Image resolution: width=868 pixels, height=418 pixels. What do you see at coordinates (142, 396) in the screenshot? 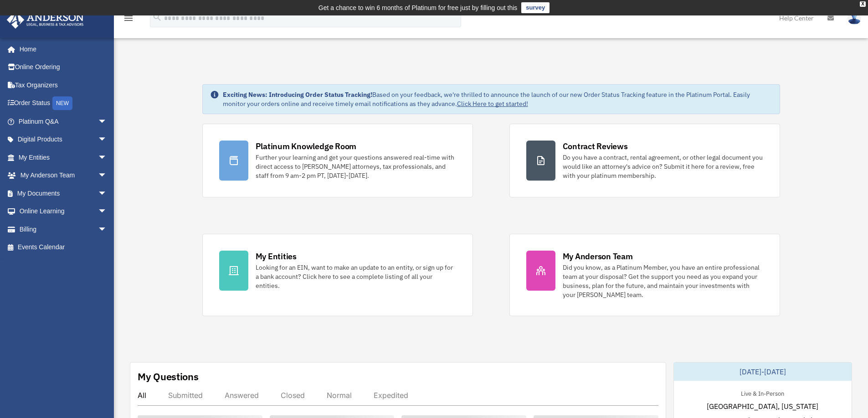
I see `div: All` at bounding box center [142, 396].